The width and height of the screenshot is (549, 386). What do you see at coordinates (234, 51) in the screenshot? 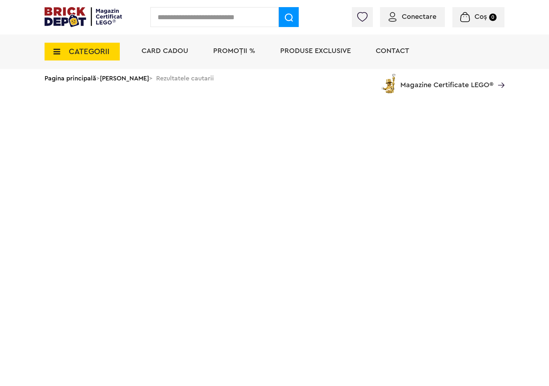
I see `span: PROMOȚII %` at bounding box center [234, 51].